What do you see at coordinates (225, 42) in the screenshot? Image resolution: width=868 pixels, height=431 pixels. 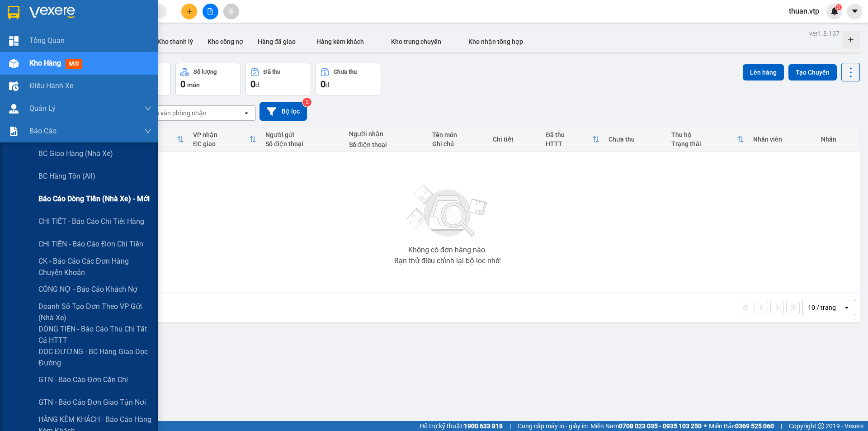 I see `button: Kho công nợ` at bounding box center [225, 42].